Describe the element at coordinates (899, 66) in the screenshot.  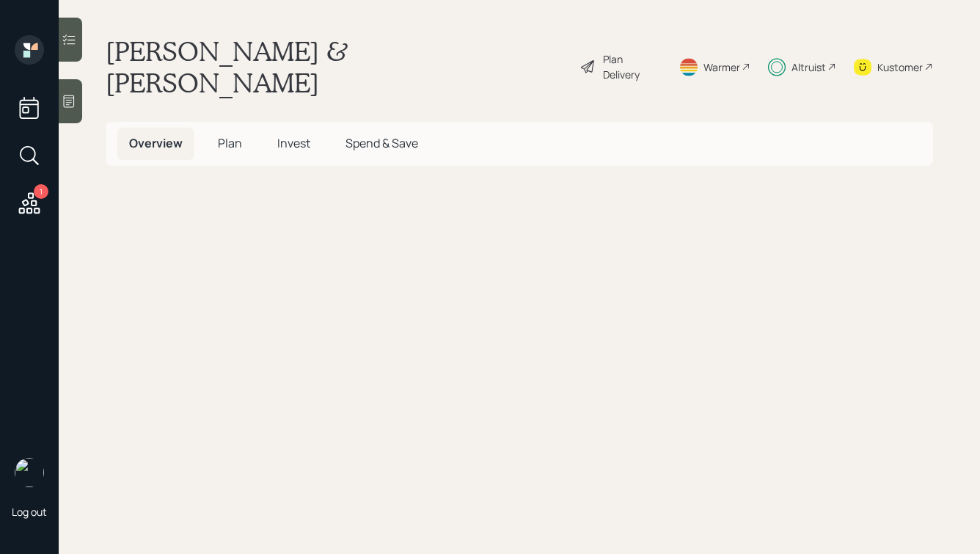
I see `div: Kustomer` at that location.